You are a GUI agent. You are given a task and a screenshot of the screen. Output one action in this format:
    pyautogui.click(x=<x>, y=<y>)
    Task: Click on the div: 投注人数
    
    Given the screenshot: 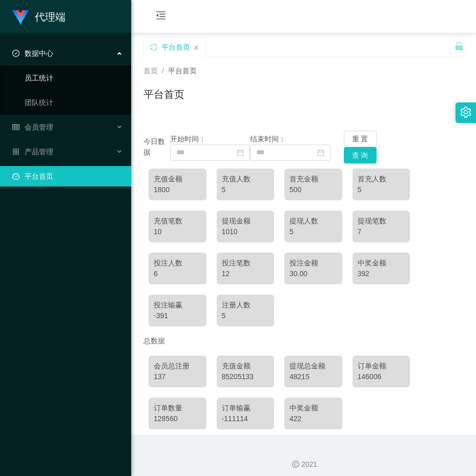 What is the action you would take?
    pyautogui.click(x=178, y=263)
    